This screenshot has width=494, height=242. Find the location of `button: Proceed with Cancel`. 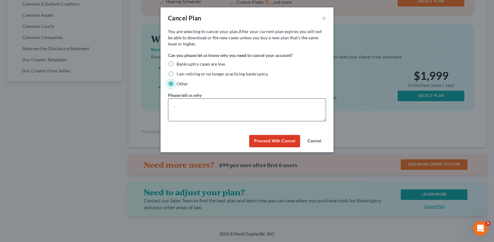

button: Proceed with Cancel is located at coordinates (275, 141).